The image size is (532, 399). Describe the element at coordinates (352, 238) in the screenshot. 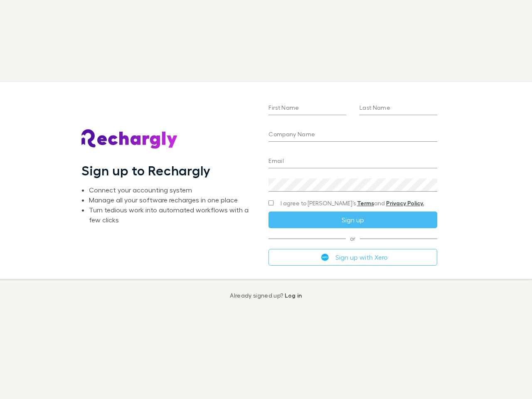

I see `span: or` at that location.